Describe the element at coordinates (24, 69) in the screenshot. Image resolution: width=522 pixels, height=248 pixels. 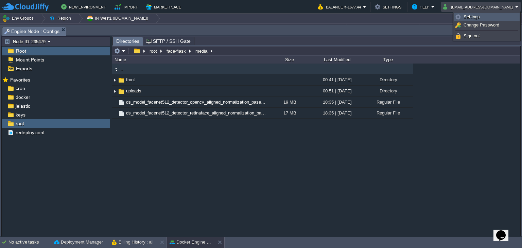
I see `a: Exports` at that location.